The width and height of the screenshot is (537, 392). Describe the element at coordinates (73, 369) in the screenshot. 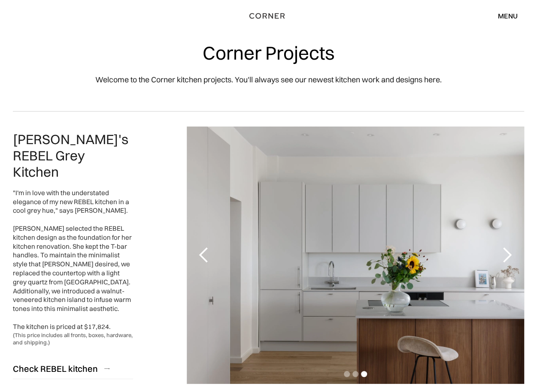

I see `a: Check REBEL kitchen` at that location.